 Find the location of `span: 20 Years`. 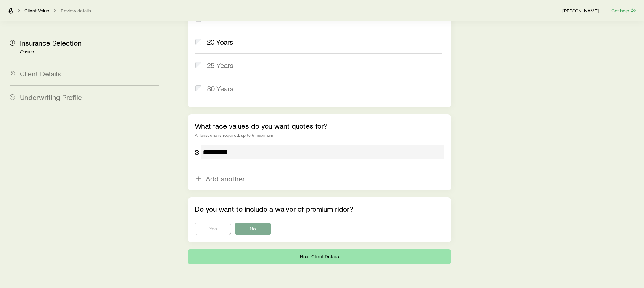

span: 20 Years is located at coordinates (220, 42).